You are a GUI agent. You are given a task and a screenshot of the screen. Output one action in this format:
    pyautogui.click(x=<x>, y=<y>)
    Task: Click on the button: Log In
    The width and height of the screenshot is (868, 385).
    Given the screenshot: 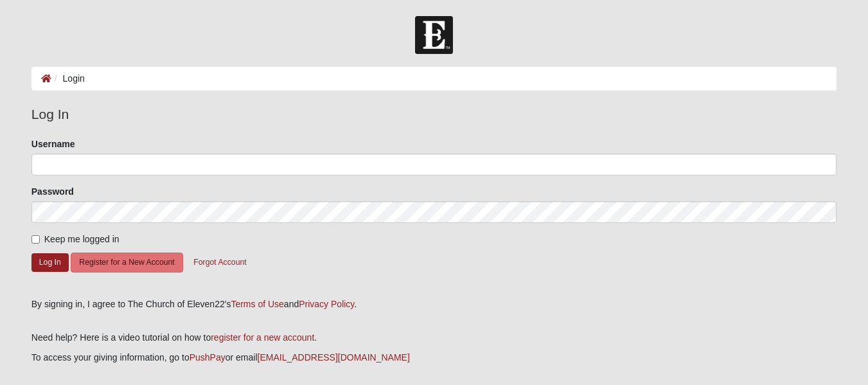 What is the action you would take?
    pyautogui.click(x=50, y=262)
    